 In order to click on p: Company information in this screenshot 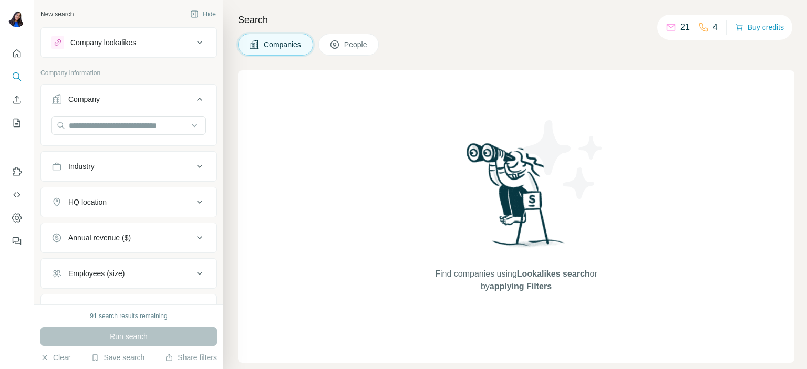, I will do `click(129, 73)`.